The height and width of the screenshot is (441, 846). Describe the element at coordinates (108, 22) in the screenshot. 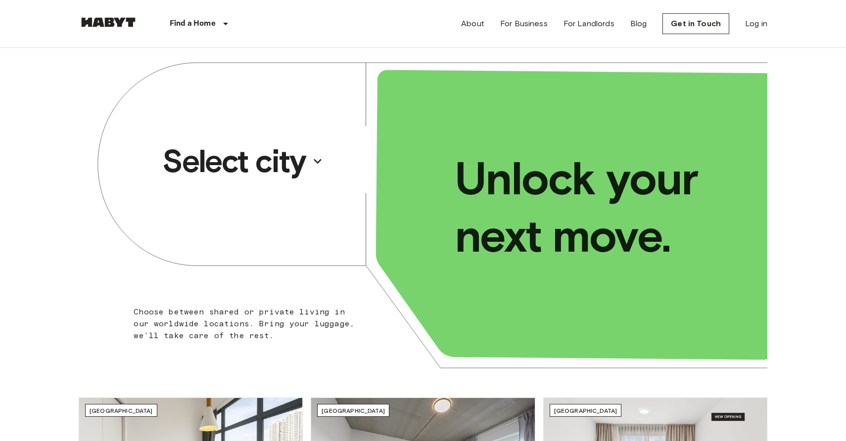

I see `img: Habyt` at that location.